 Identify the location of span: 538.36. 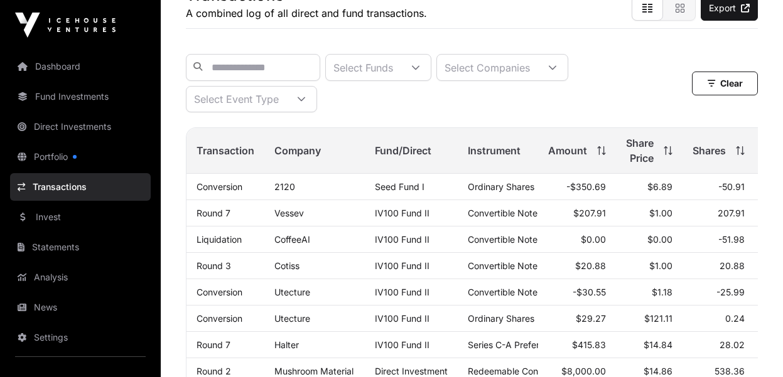
(730, 371).